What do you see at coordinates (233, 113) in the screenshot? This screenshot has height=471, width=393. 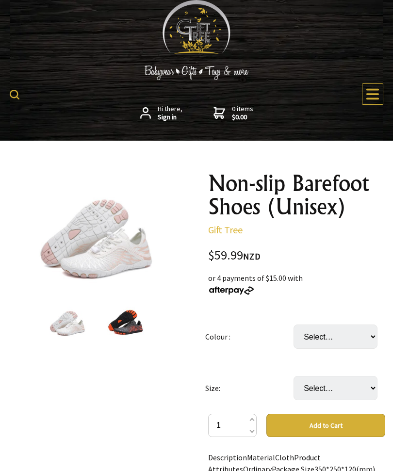 I see `a: 0 items$0.00` at bounding box center [233, 113].